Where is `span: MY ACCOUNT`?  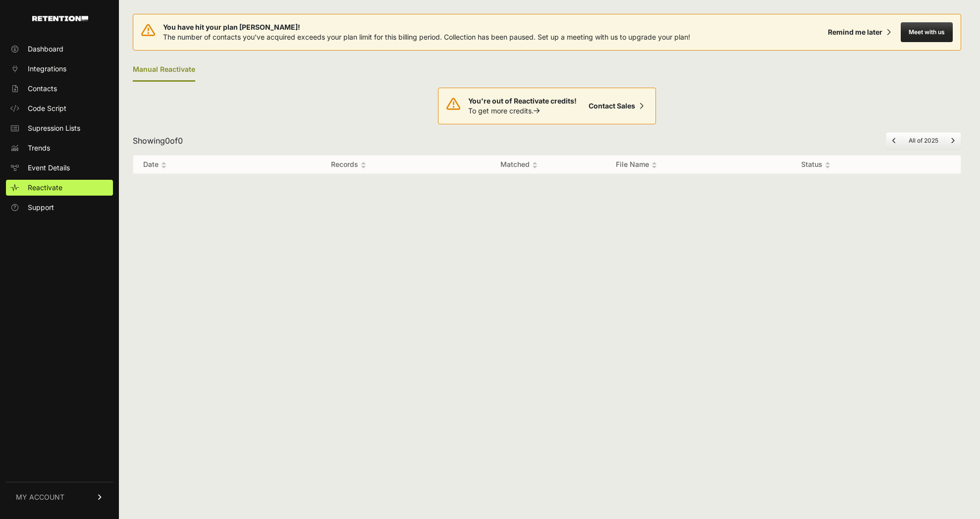
span: MY ACCOUNT is located at coordinates (40, 497).